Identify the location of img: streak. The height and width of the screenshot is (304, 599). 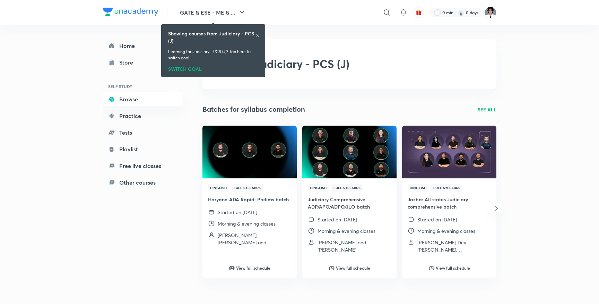
(461, 12).